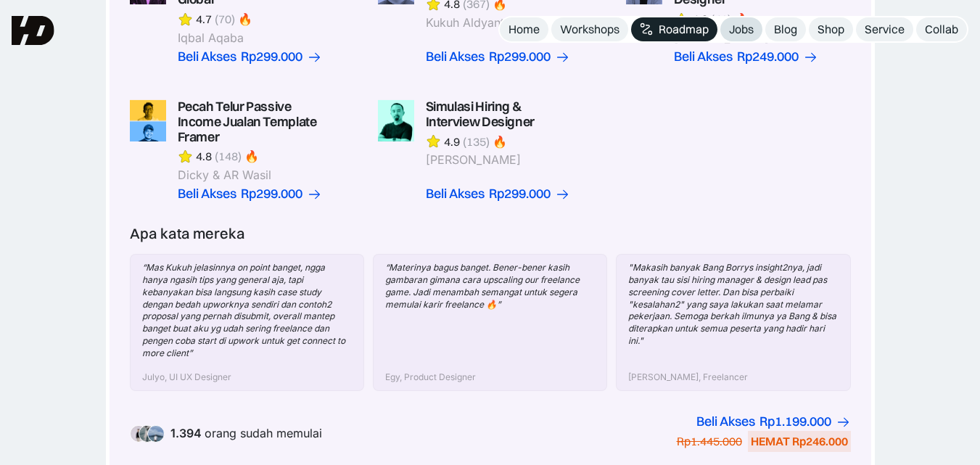 This screenshot has width=980, height=465. I want to click on div: Roadmap, so click(683, 29).